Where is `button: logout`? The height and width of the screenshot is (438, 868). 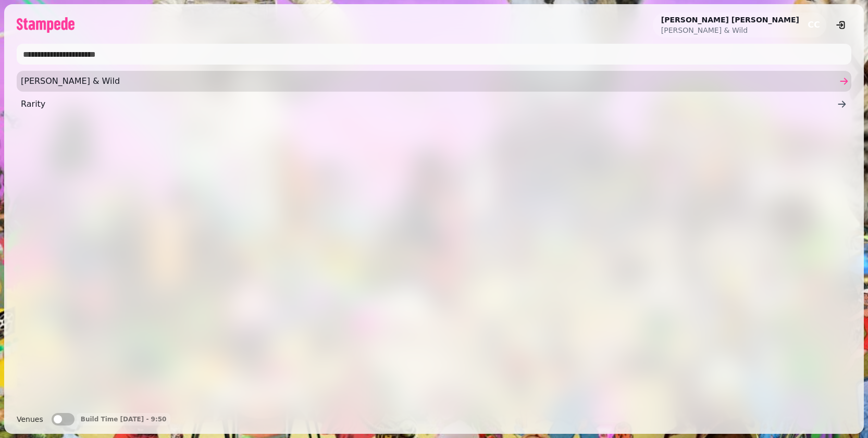
button: logout is located at coordinates (841, 25).